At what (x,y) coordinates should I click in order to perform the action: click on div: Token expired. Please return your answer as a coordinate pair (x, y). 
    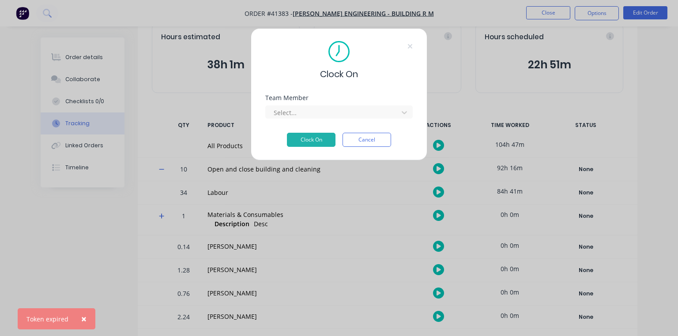
    Looking at the image, I should click on (47, 319).